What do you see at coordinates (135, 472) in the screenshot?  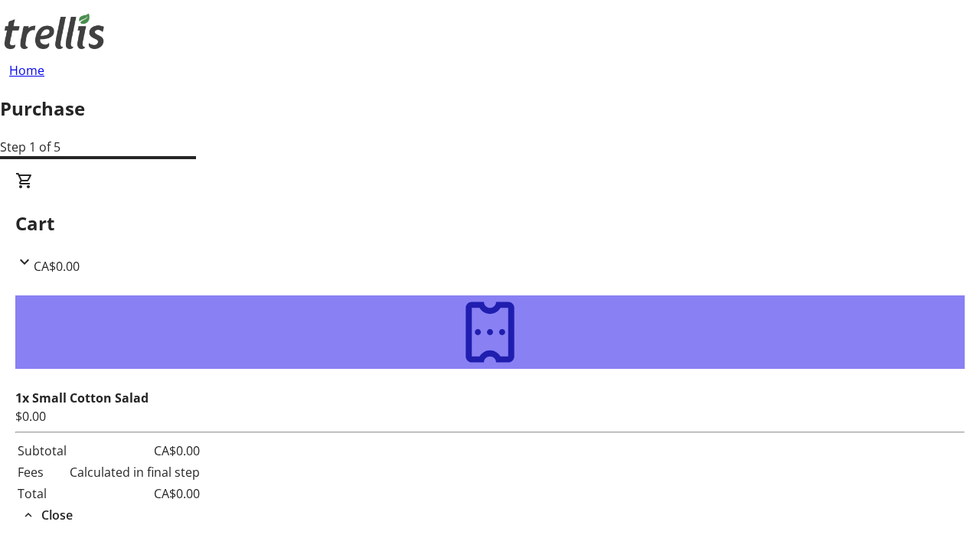 I see `td: Calculated in final step` at bounding box center [135, 472].